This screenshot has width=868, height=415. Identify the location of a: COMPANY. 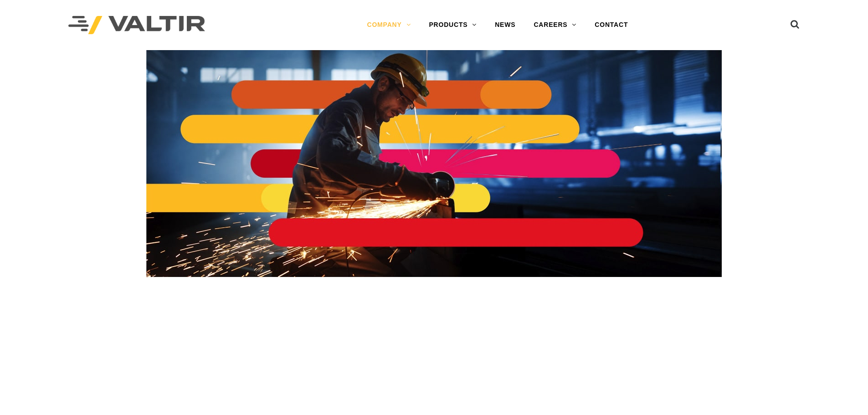
(389, 25).